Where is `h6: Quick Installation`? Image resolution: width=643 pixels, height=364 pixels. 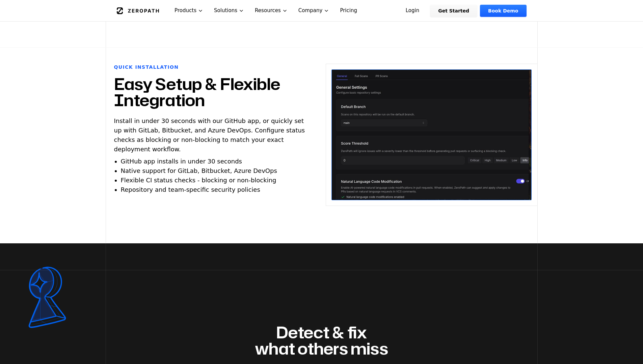
h6: Quick Installation is located at coordinates (147, 67).